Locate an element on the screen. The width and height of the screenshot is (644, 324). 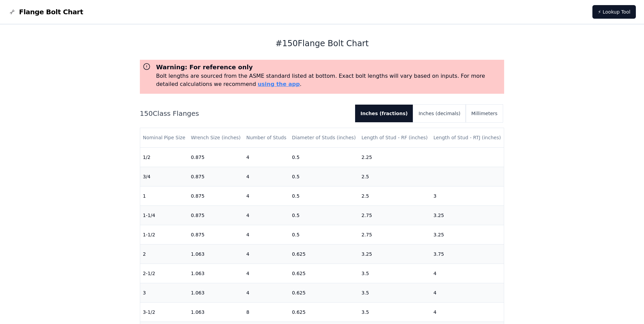
button: Inches (decimals) is located at coordinates (439, 114).